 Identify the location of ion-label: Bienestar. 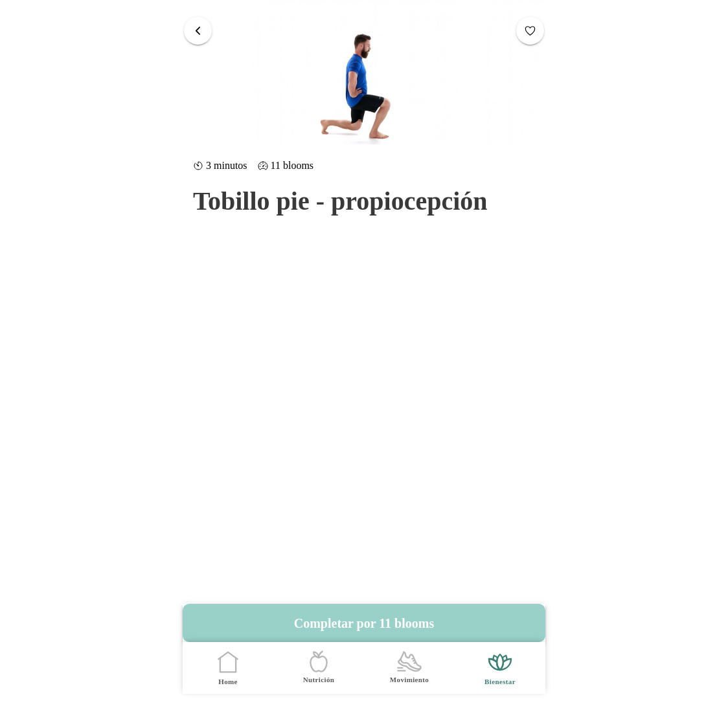
(500, 681).